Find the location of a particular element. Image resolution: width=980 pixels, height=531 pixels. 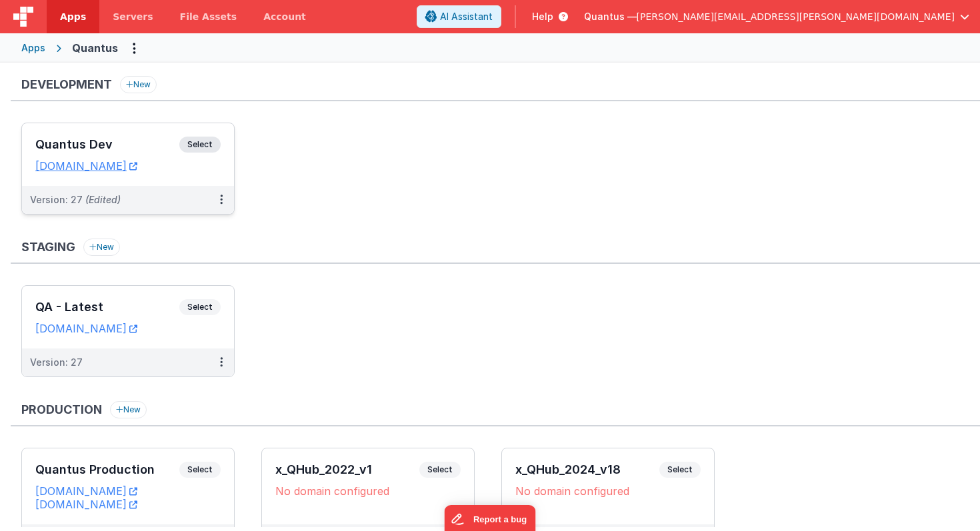

h3: Staging is located at coordinates (48, 247).